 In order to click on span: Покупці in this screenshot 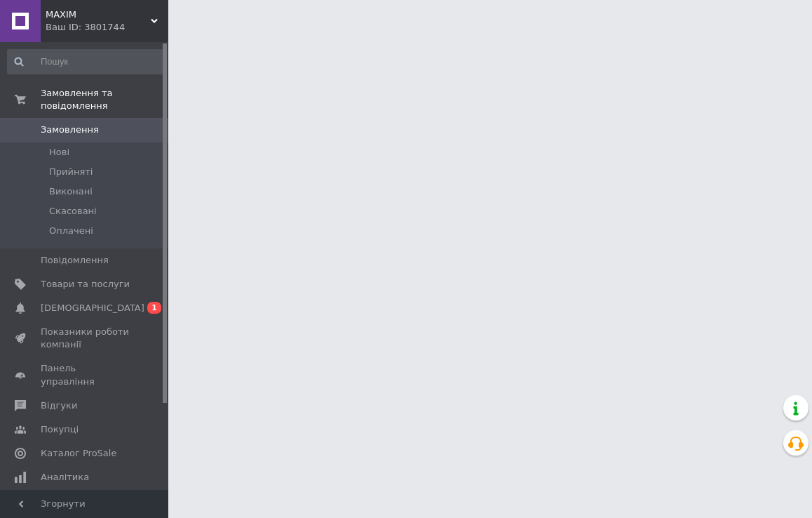, I will do `click(60, 429)`.